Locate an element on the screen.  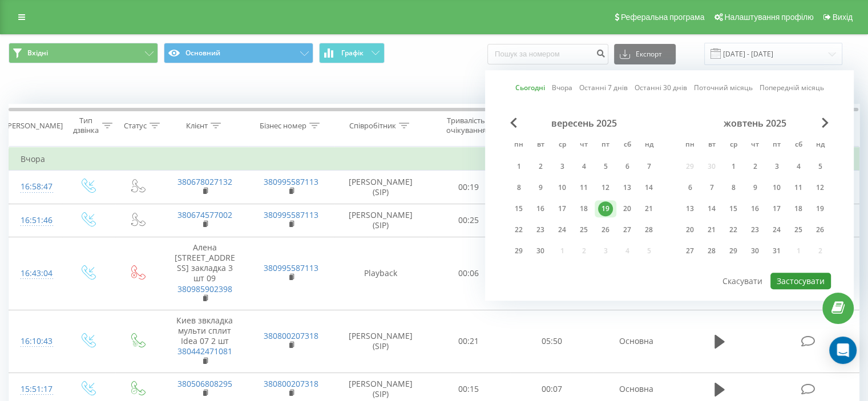
div: 3 is located at coordinates (777, 166).